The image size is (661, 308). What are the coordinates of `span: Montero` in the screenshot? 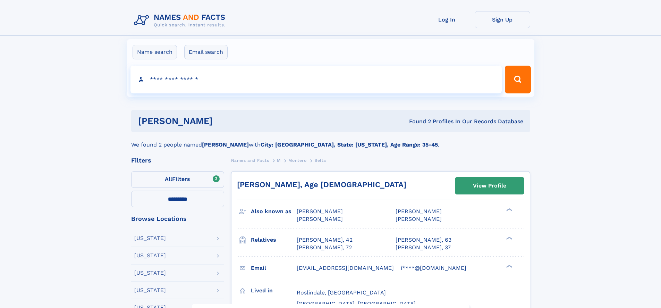 It's located at (297, 160).